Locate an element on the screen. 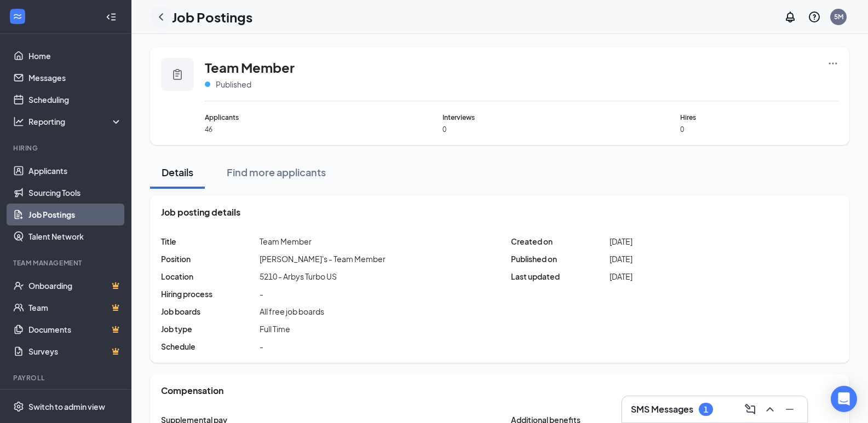 This screenshot has width=868, height=423. svg: Collapse is located at coordinates (111, 17).